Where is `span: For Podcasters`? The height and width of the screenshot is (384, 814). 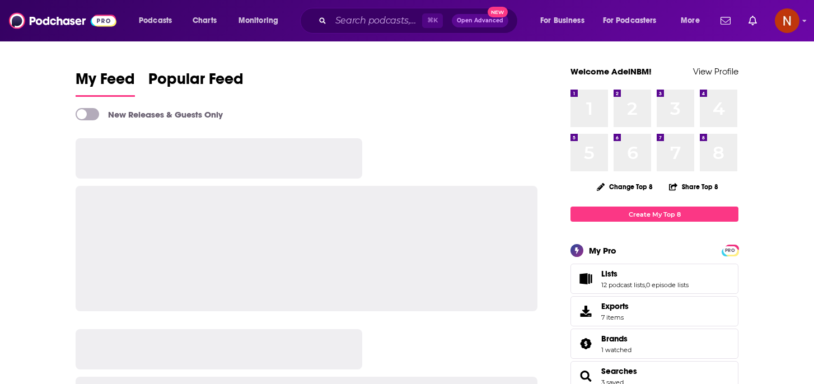
span: For Podcasters is located at coordinates (630, 21).